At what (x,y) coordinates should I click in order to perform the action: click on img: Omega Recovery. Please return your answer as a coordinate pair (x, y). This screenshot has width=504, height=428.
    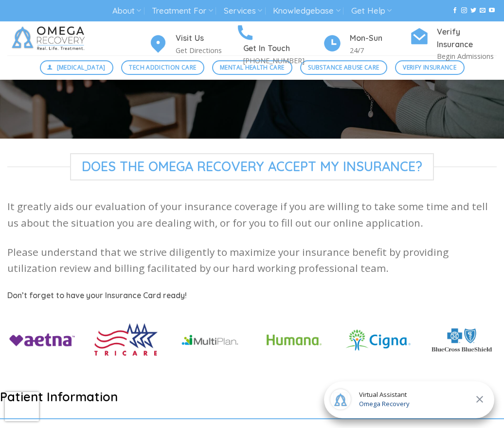
    Looking at the image, I should click on (49, 38).